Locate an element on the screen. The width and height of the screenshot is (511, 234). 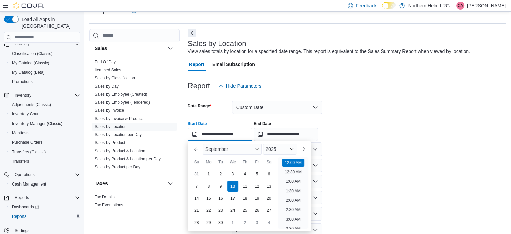
div: day-29 is located at coordinates (209, 222).